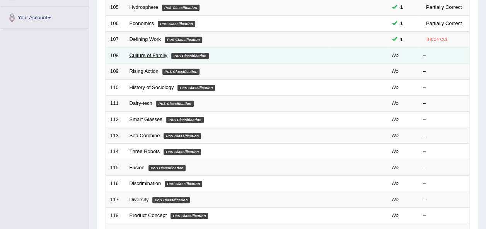 The width and height of the screenshot is (486, 229). What do you see at coordinates (115, 104) in the screenshot?
I see `td: 111` at bounding box center [115, 104].